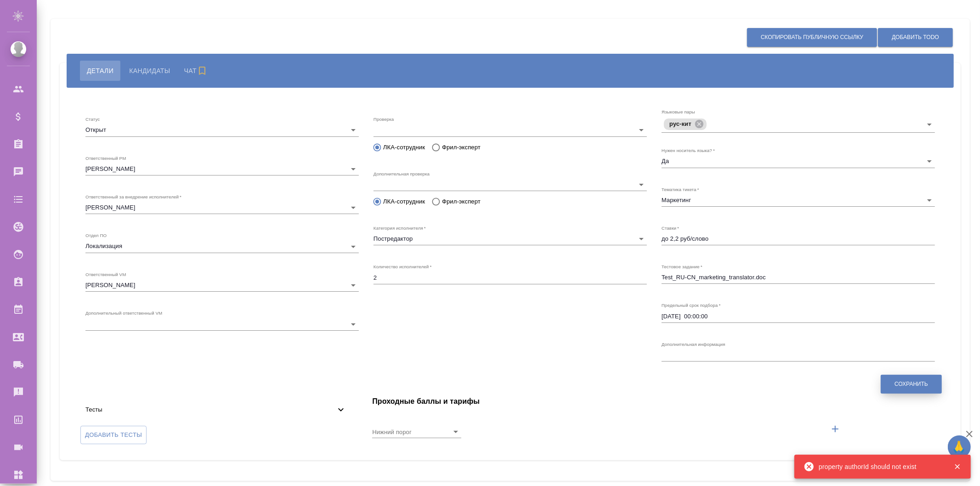  What do you see at coordinates (113, 435) in the screenshot?
I see `label: Добавить тесты` at bounding box center [113, 435].